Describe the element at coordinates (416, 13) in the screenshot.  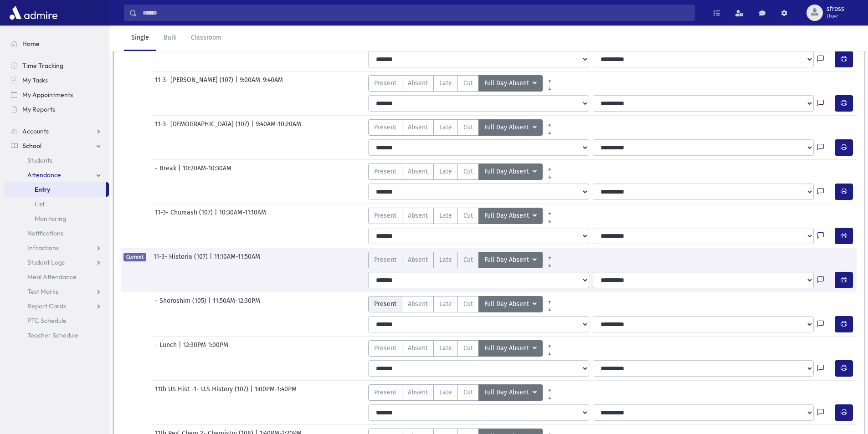
I see `input: Search` at that location.